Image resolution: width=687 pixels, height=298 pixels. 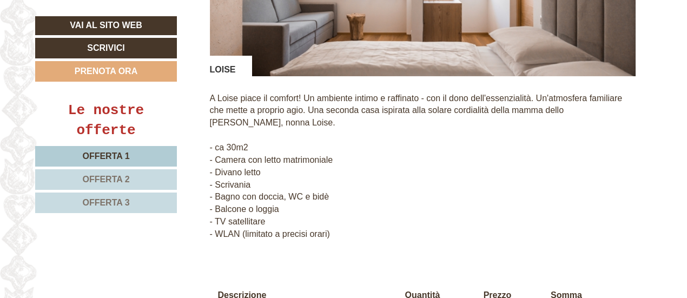 I want to click on div: LOISE, so click(x=231, y=66).